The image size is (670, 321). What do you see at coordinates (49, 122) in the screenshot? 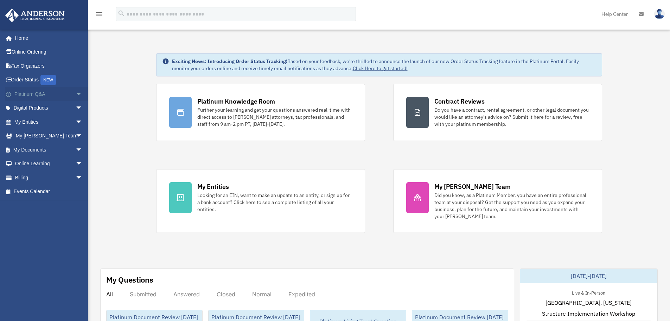
I see `a: My Entitiesarrow_drop_down` at bounding box center [49, 122].